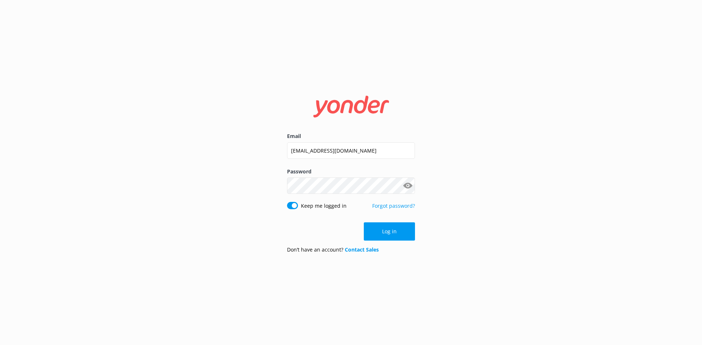 This screenshot has height=345, width=702. I want to click on a: Contact Sales, so click(362, 250).